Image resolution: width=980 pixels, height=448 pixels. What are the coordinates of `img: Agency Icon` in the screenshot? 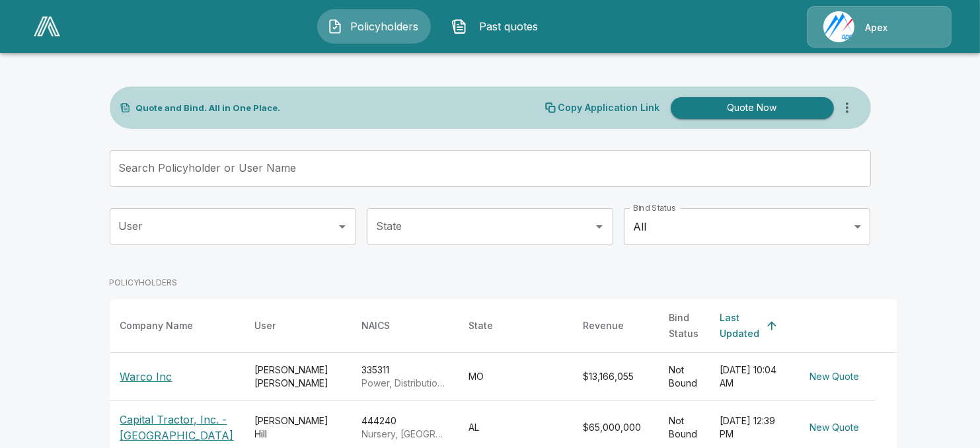 It's located at (839, 26).